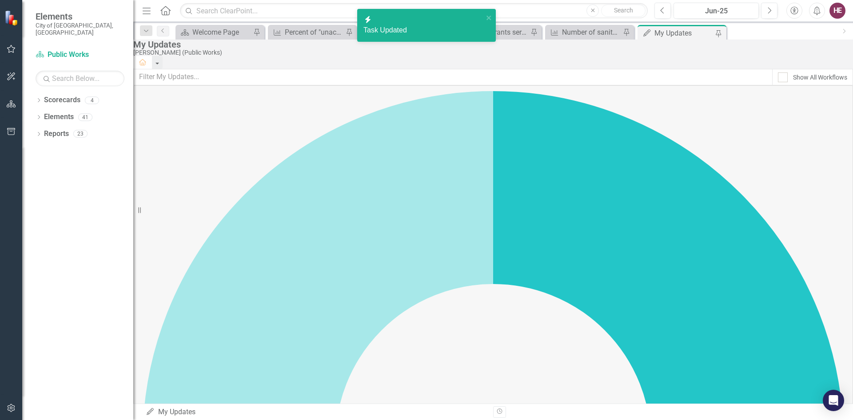 This screenshot has width=853, height=420. I want to click on a: Percent of "unaccounted for" water, so click(307, 32).